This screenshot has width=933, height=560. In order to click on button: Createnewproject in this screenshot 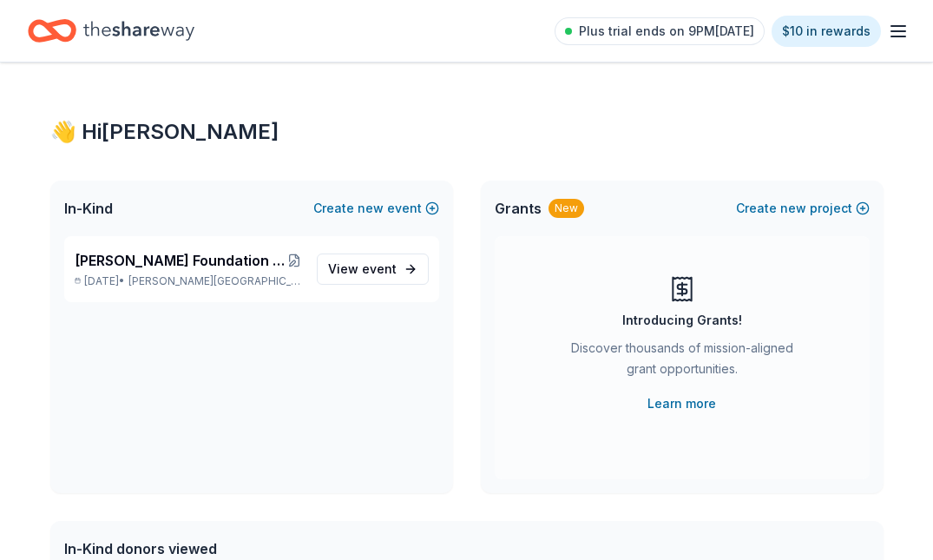, I will do `click(802, 208)`.